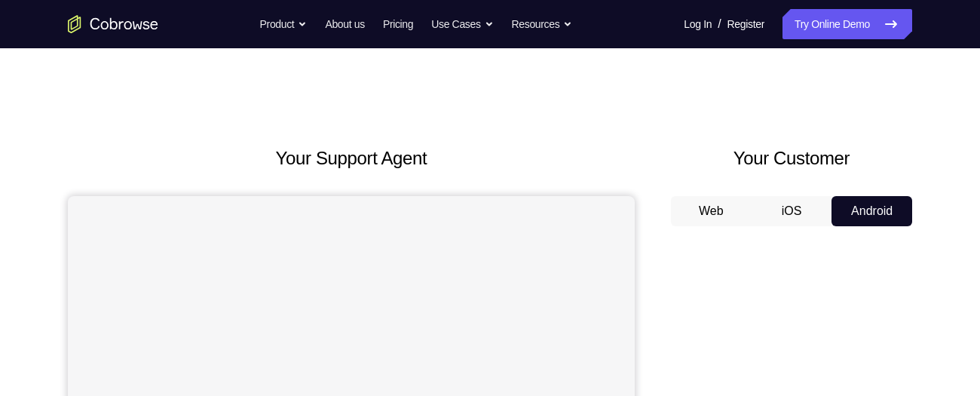 The width and height of the screenshot is (980, 396). Describe the element at coordinates (871, 211) in the screenshot. I see `button: Android` at that location.